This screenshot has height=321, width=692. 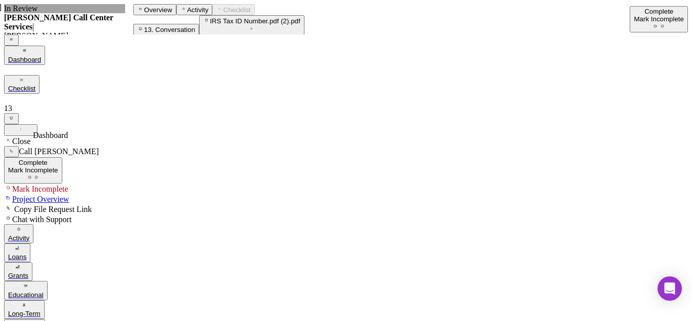 I want to click on button: Overview, so click(x=155, y=10).